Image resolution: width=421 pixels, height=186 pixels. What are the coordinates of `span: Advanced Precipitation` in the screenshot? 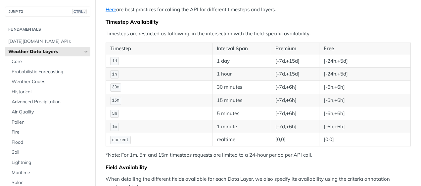 It's located at (50, 102).